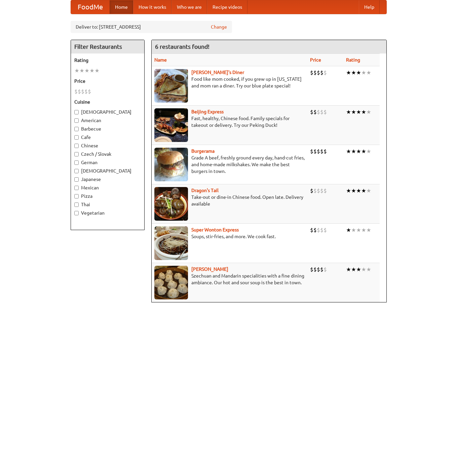 The width and height of the screenshot is (457, 476). What do you see at coordinates (203, 151) in the screenshot?
I see `b: Burgerama` at bounding box center [203, 151].